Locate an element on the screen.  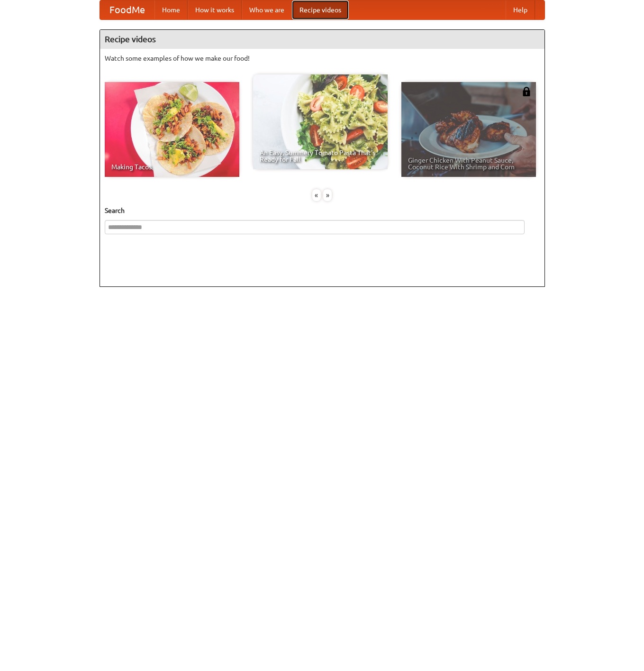
a: Making Tacos is located at coordinates (172, 129).